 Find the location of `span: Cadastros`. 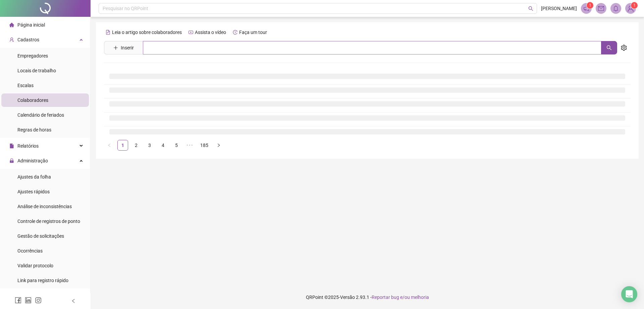

span: Cadastros is located at coordinates (28, 40).